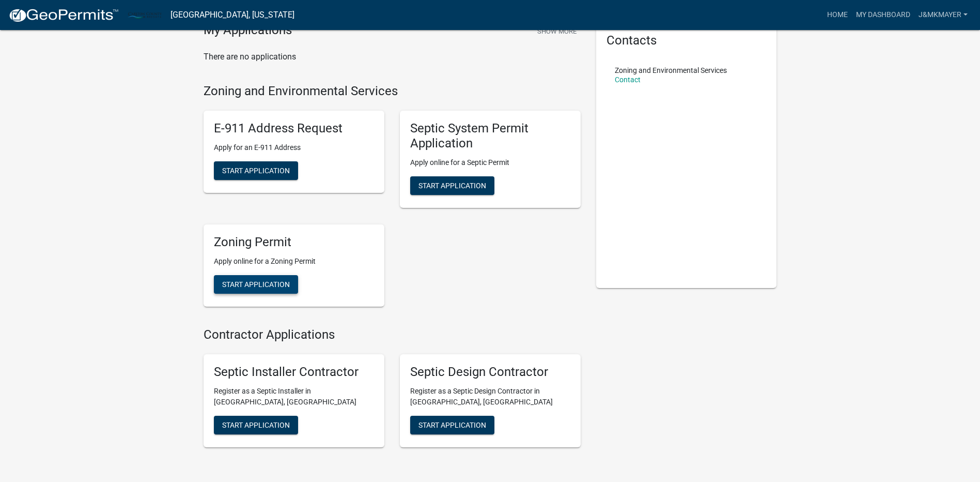  I want to click on a: J&MKMayer, so click(943, 15).